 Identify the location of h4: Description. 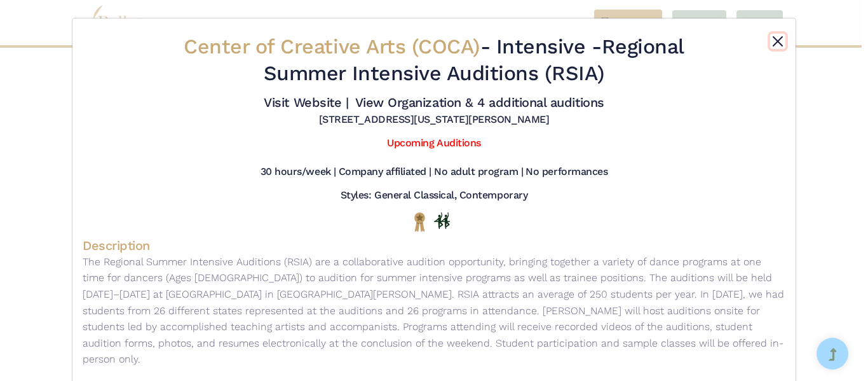
(434, 246).